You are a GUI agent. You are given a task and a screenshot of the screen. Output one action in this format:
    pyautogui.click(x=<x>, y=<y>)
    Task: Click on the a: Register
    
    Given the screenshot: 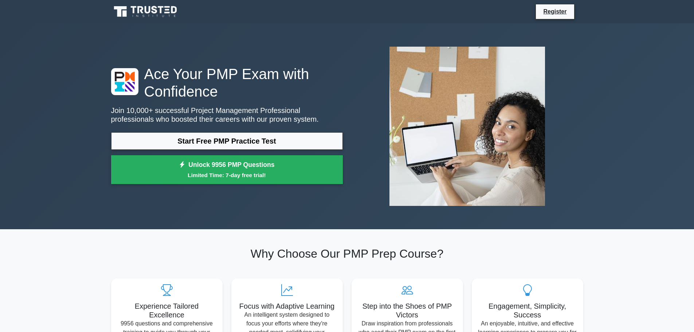 What is the action you would take?
    pyautogui.click(x=555, y=11)
    